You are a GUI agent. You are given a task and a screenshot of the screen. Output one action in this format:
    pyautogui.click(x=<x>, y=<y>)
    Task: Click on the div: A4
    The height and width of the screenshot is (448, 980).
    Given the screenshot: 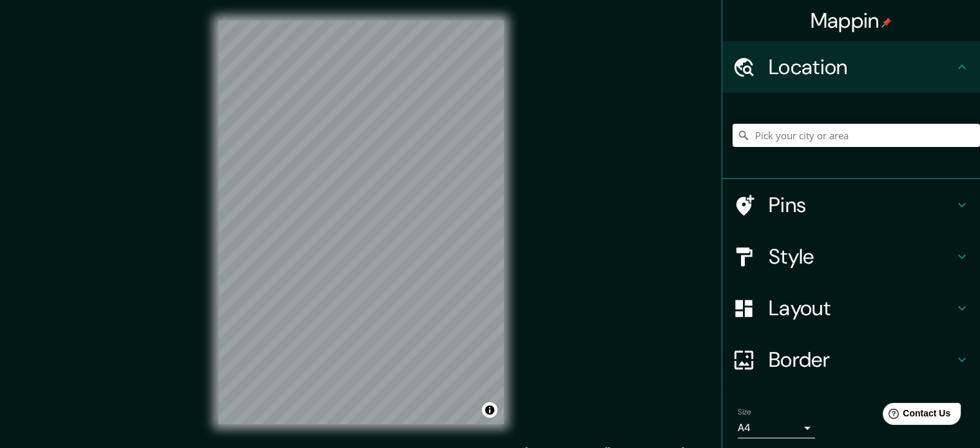 What is the action you would take?
    pyautogui.click(x=777, y=428)
    